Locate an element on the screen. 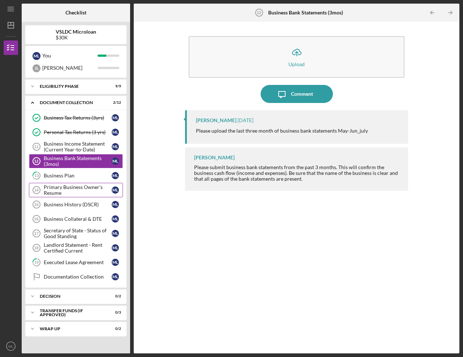 This screenshot has height=357, width=463. div: Documentation Collection is located at coordinates (78, 277).